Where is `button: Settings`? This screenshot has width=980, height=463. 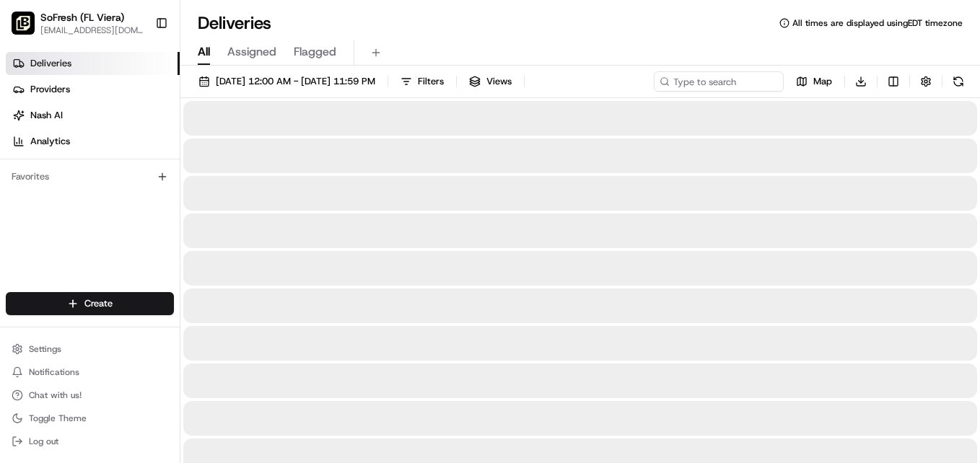 button: Settings is located at coordinates (90, 349).